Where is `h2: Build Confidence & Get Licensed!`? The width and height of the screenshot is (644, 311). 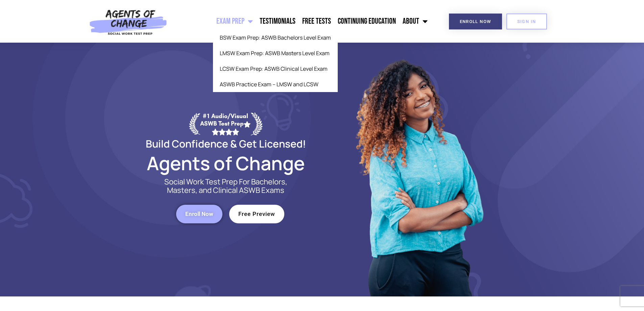 h2: Build Confidence & Get Licensed! is located at coordinates (226, 144).